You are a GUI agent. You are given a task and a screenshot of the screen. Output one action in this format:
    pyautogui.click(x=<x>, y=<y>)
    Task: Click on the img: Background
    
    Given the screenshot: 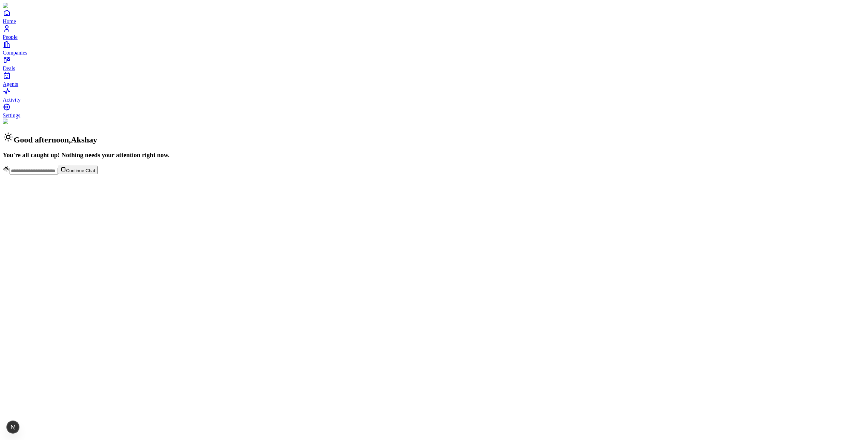 What is the action you would take?
    pyautogui.click(x=19, y=121)
    